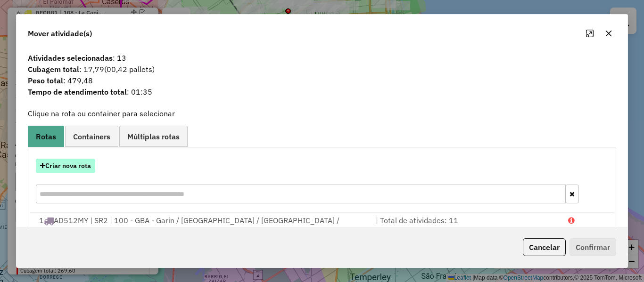 The image size is (644, 282). Describe the element at coordinates (46, 137) in the screenshot. I see `span: Rotas` at that location.